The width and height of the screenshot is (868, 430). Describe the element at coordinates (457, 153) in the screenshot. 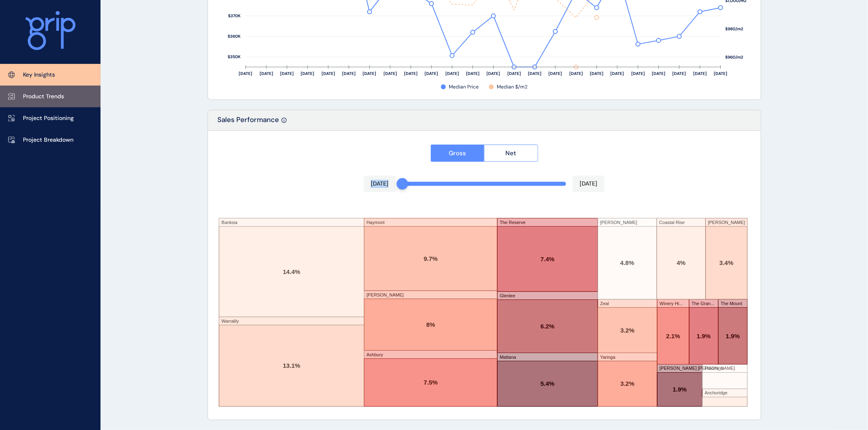

I see `span: Gross` at that location.